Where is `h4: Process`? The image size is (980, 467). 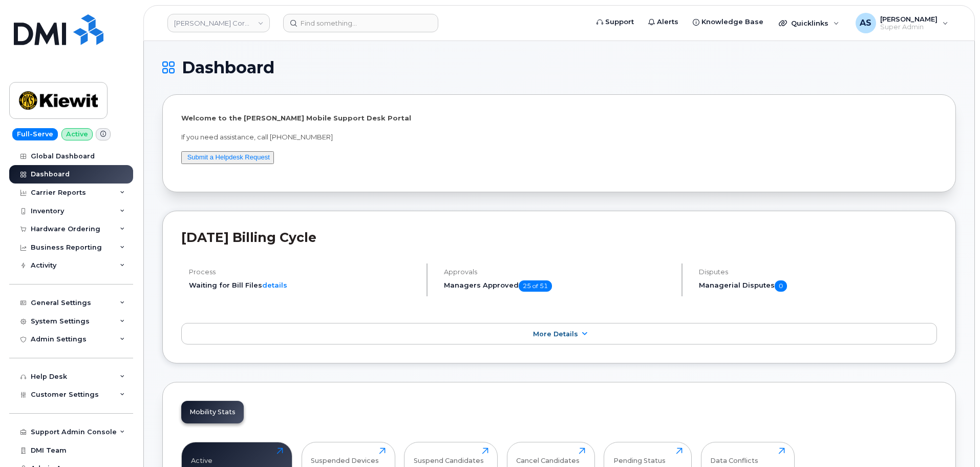 h4: Process is located at coordinates (303, 271).